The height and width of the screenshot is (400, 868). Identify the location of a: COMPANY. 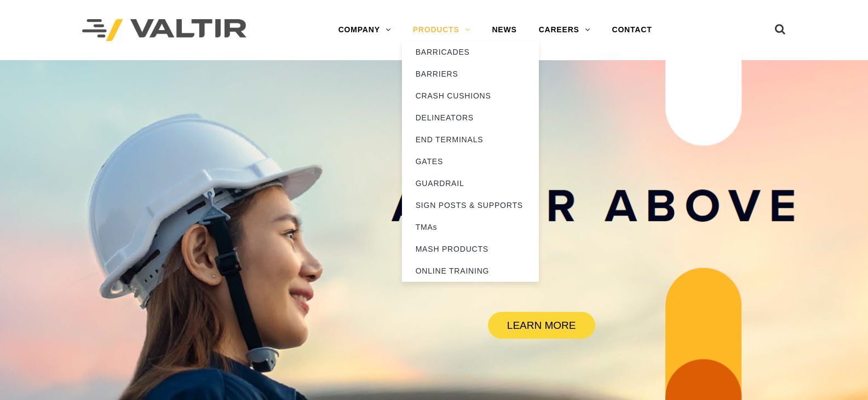
(365, 30).